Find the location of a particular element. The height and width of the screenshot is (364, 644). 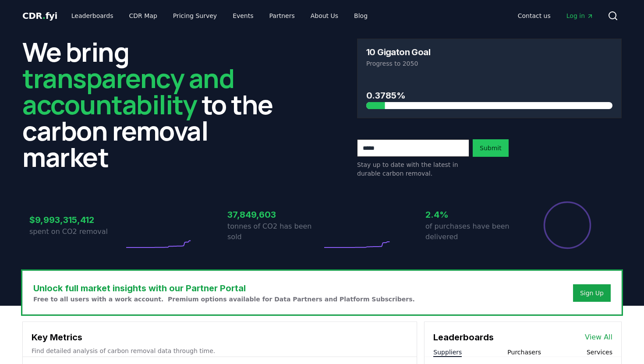

a: CDR Map is located at coordinates (143, 16).